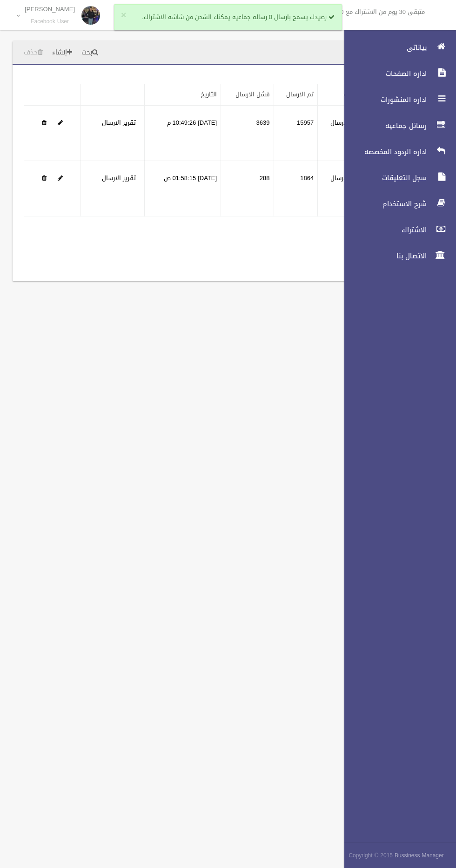  Describe the element at coordinates (296, 133) in the screenshot. I see `td: 15957` at that location.